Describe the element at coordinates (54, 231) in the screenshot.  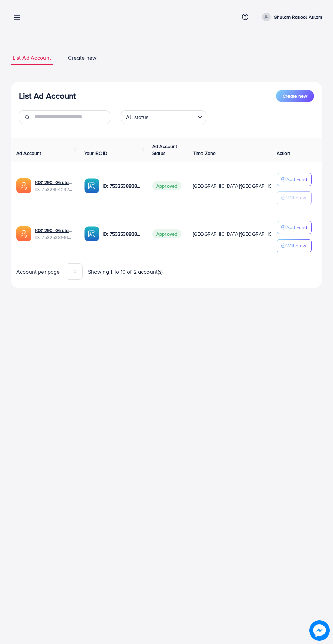
I see `a: 1031290_Ghulam Rasool Aslam_1753805901568` at that location.